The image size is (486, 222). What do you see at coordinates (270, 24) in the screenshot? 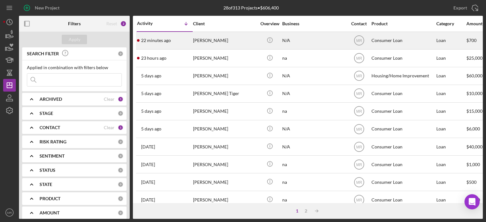
I see `div: Overview` at bounding box center [270, 24].